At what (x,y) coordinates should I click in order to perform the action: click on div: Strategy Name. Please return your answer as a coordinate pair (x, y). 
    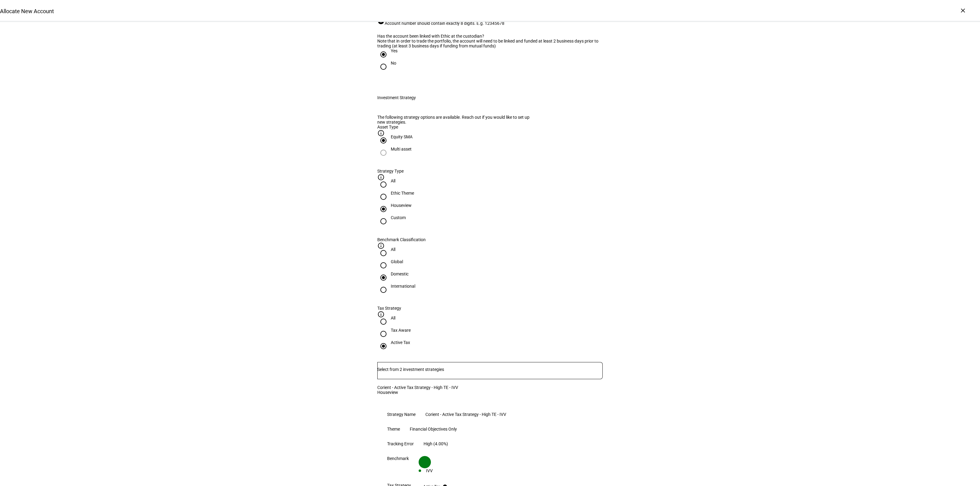
    Looking at the image, I should click on (401, 415).